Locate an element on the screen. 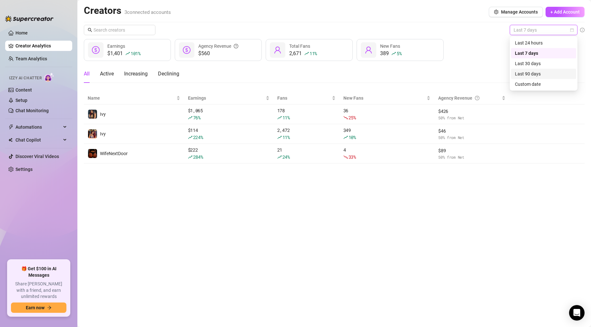 This screenshot has width=591, height=327. span: arrow-right is located at coordinates (49, 308).